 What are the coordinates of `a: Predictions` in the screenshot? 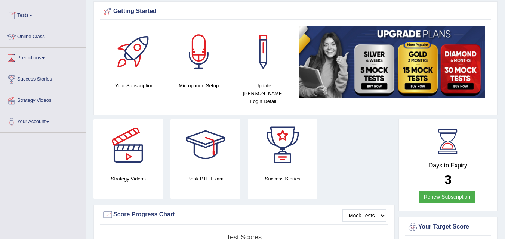 It's located at (43, 57).